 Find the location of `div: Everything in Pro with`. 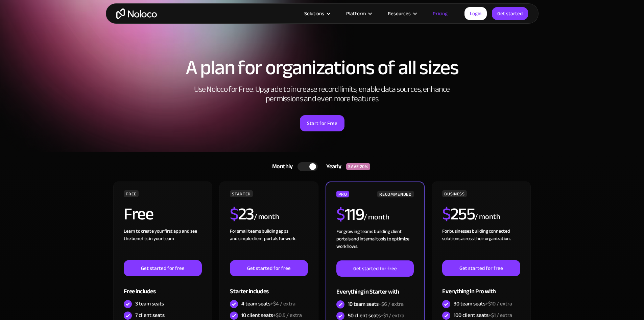

div: Everything in Pro with is located at coordinates (481, 287).